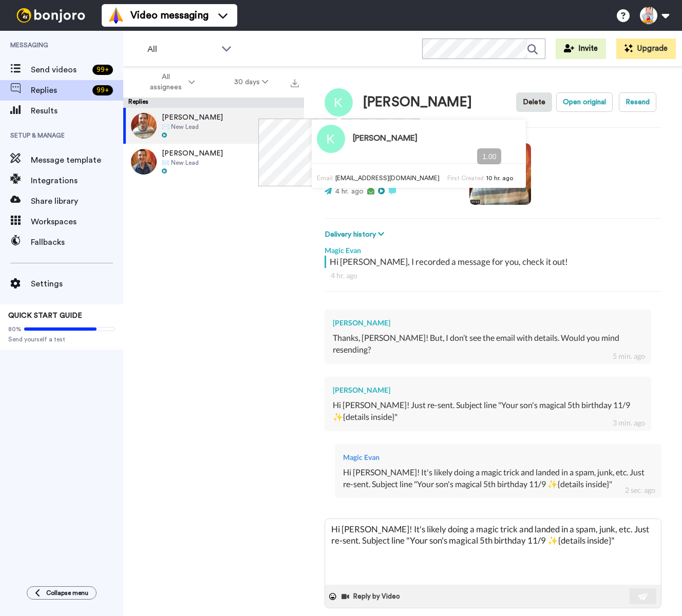 This screenshot has height=616, width=682. I want to click on img: 7114b241-0066-4623-91ad-b9098e78d3d0-thumb.jpg, so click(144, 125).